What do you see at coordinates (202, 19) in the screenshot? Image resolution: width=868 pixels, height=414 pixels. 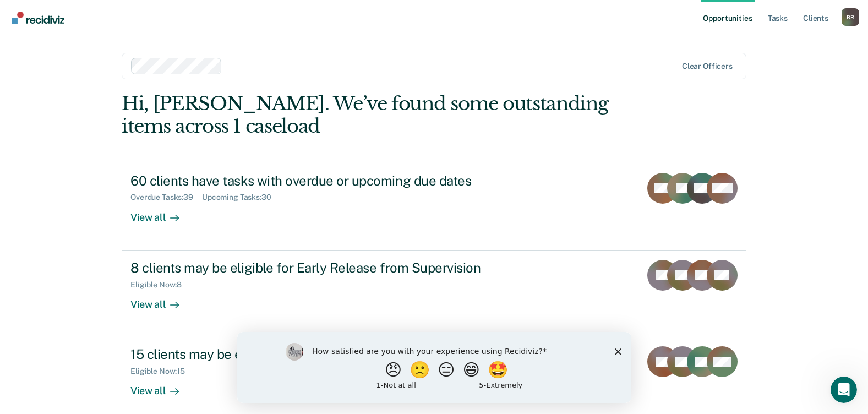 I see `div: How satisfied are you with your experience using Recidiviz?` at bounding box center [202, 19].